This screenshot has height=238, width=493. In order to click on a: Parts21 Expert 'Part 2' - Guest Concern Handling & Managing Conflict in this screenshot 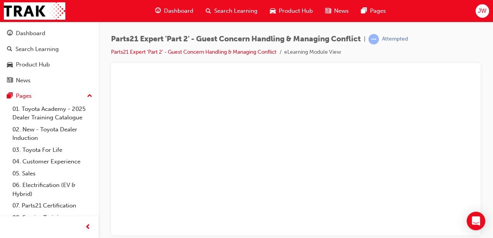, I will do `click(194, 52)`.